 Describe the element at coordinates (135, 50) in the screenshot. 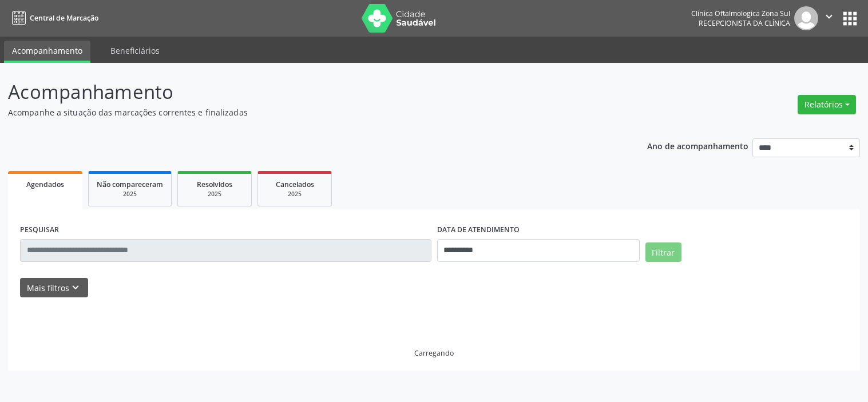

I see `a: Beneficiários` at that location.